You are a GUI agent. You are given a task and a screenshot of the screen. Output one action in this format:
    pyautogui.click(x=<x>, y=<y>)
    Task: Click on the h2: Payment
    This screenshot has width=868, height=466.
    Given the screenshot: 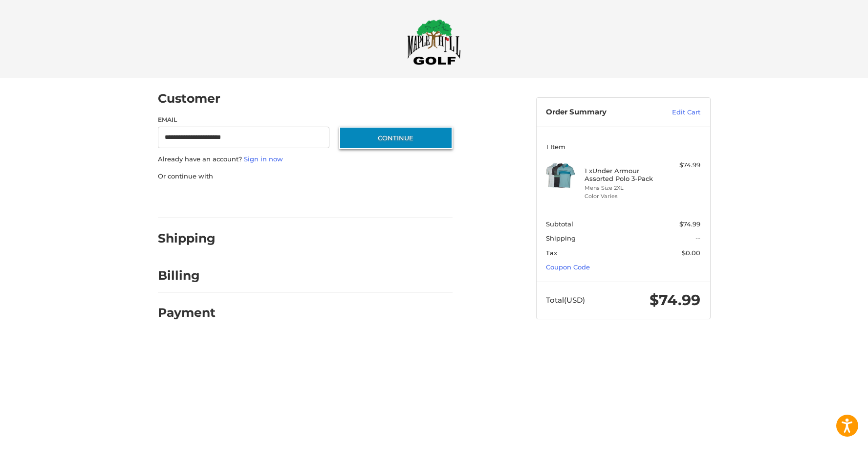 What is the action you would take?
    pyautogui.click(x=187, y=313)
    